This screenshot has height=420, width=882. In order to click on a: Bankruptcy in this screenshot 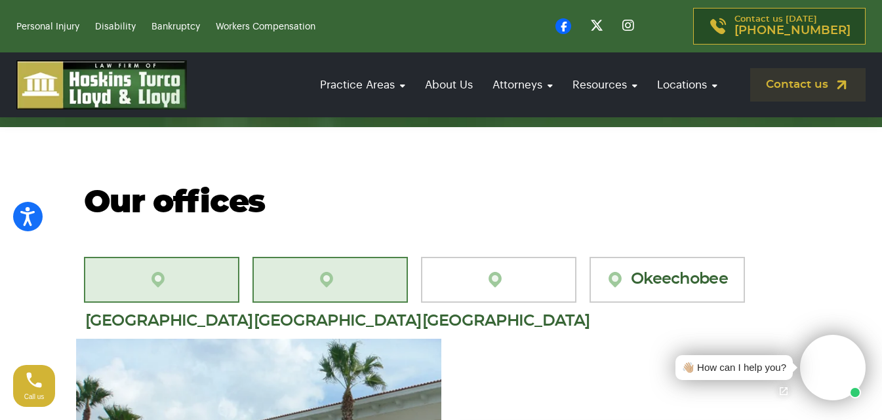, I will do `click(176, 27)`.